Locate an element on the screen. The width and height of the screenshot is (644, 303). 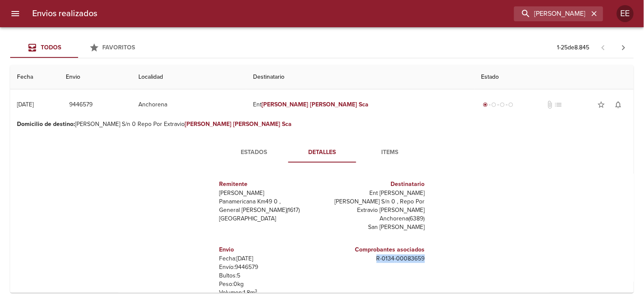
span: 9446579 is located at coordinates (80, 104).